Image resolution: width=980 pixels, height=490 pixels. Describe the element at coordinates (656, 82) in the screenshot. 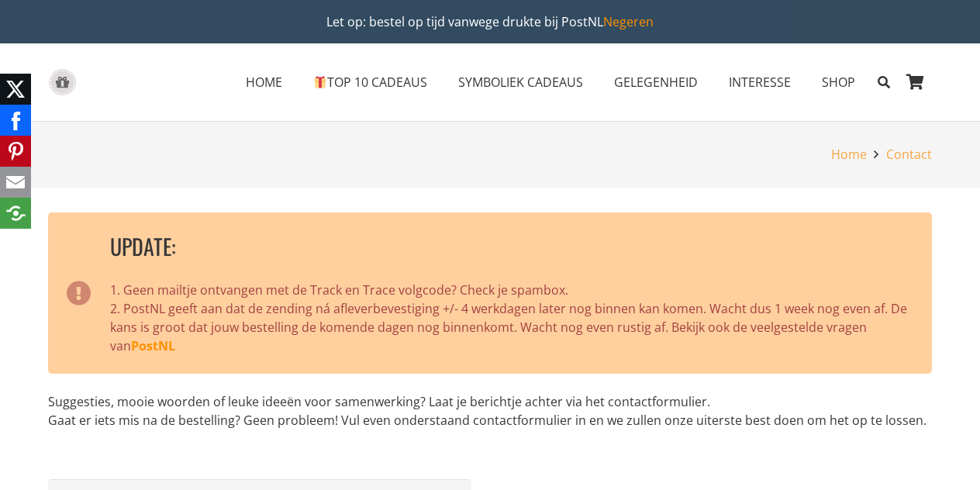

I see `a: GELEGENHEIDGELEGENHEID Menu` at that location.